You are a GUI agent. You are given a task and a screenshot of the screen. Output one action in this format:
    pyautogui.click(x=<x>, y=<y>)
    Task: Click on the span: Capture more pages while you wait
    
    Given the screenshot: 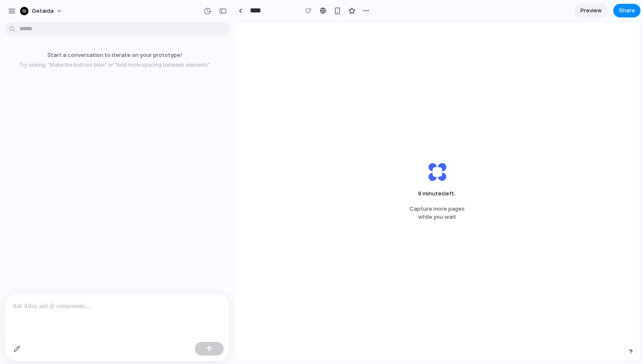 What is the action you would take?
    pyautogui.click(x=438, y=213)
    